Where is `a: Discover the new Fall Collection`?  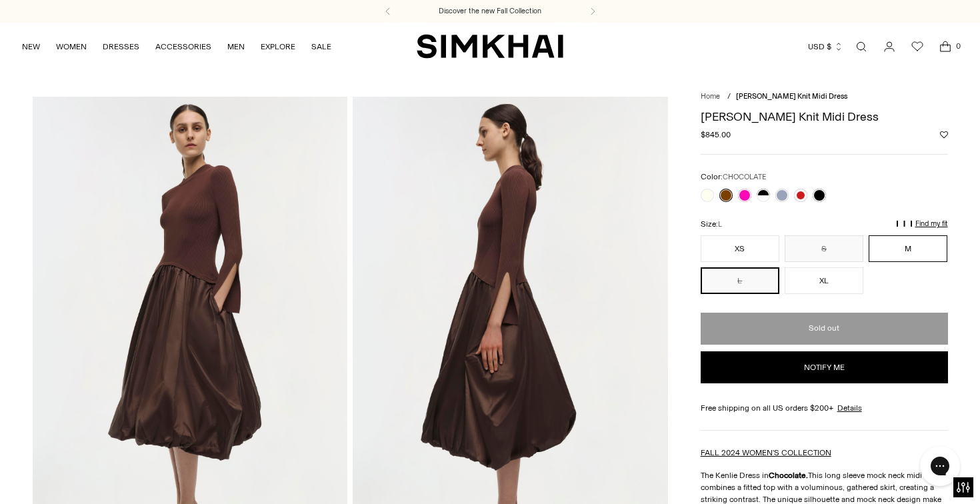 a: Discover the new Fall Collection is located at coordinates (490, 12).